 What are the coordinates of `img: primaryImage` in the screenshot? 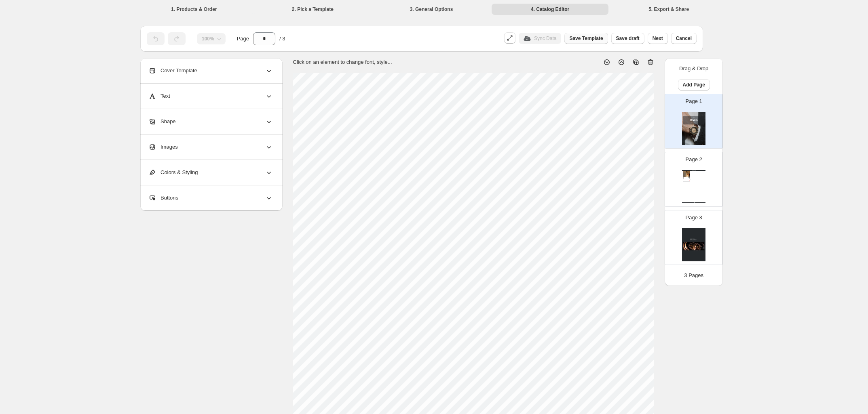 It's located at (687, 174).